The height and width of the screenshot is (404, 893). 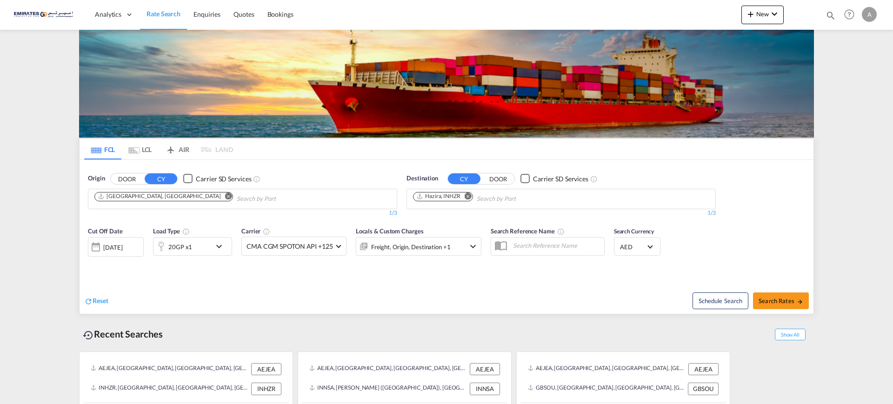 I want to click on span: Search Currency, so click(x=634, y=231).